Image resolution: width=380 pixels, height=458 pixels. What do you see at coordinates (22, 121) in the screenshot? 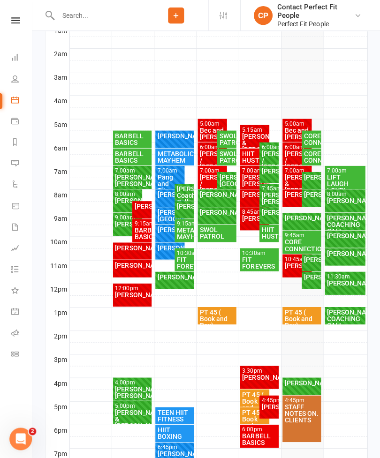
I see `a: Payments` at bounding box center [22, 121].